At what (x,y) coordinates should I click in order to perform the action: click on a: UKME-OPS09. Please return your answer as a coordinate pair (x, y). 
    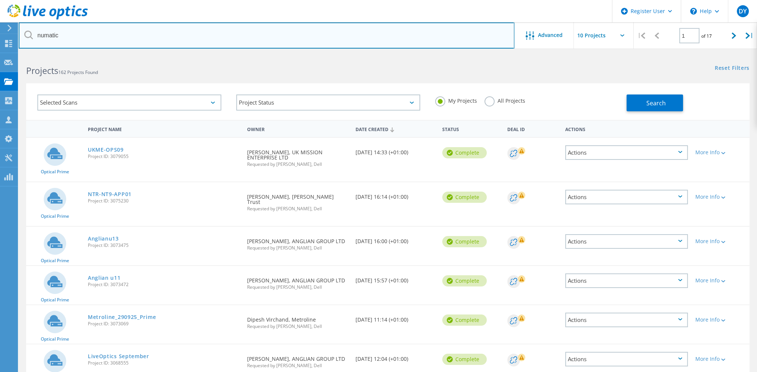
    Looking at the image, I should click on (106, 150).